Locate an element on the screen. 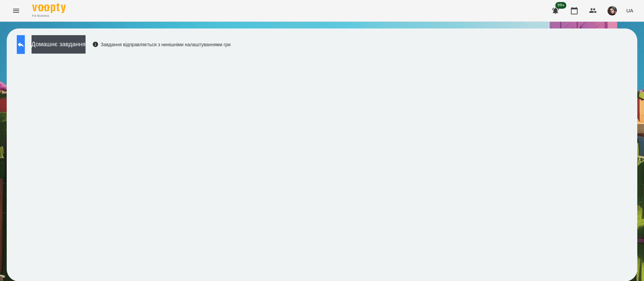  span: For Business is located at coordinates (49, 16).